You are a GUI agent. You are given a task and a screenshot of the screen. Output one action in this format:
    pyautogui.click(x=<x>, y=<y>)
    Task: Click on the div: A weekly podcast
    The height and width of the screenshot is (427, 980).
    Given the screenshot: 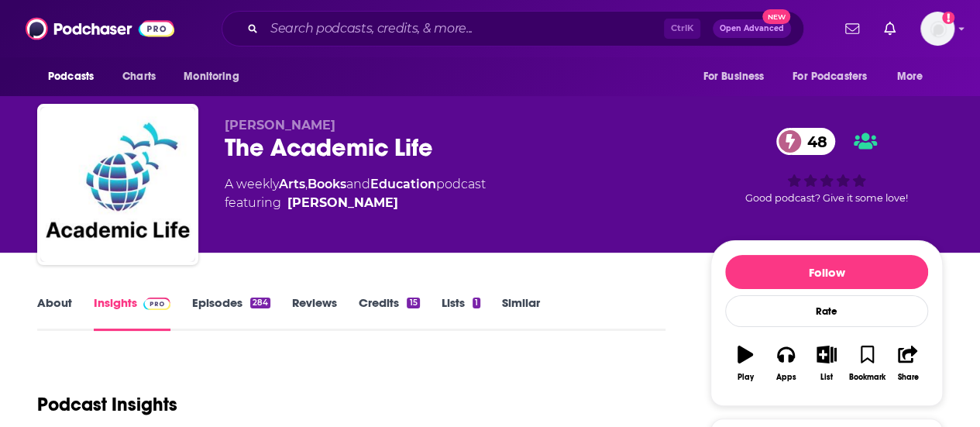 What is the action you would take?
    pyautogui.click(x=355, y=194)
    